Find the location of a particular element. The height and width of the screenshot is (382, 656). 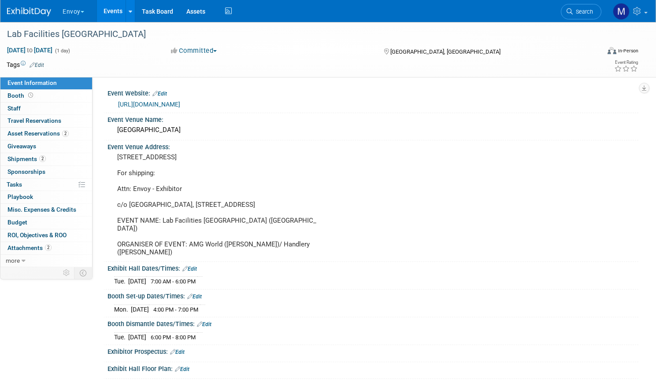

span: 4:00 PM - 7:00 PM is located at coordinates (176, 310).